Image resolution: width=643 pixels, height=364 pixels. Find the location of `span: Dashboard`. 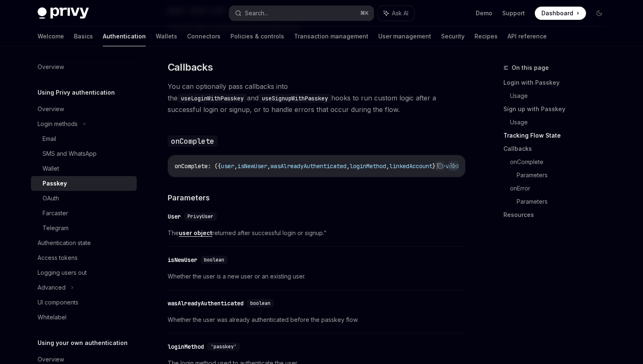

span: Dashboard is located at coordinates (557, 13).